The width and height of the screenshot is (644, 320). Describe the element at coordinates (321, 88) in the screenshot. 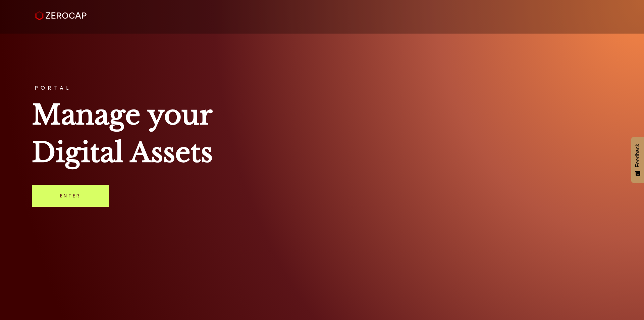

I see `h3: PORTAL` at that location.